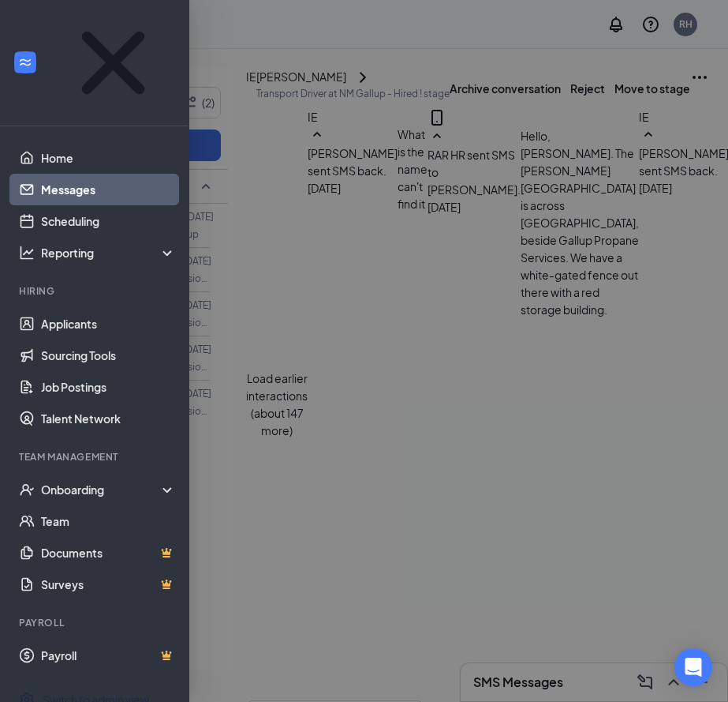 The width and height of the screenshot is (728, 702). Describe the element at coordinates (95, 623) in the screenshot. I see `div: Payroll` at that location.